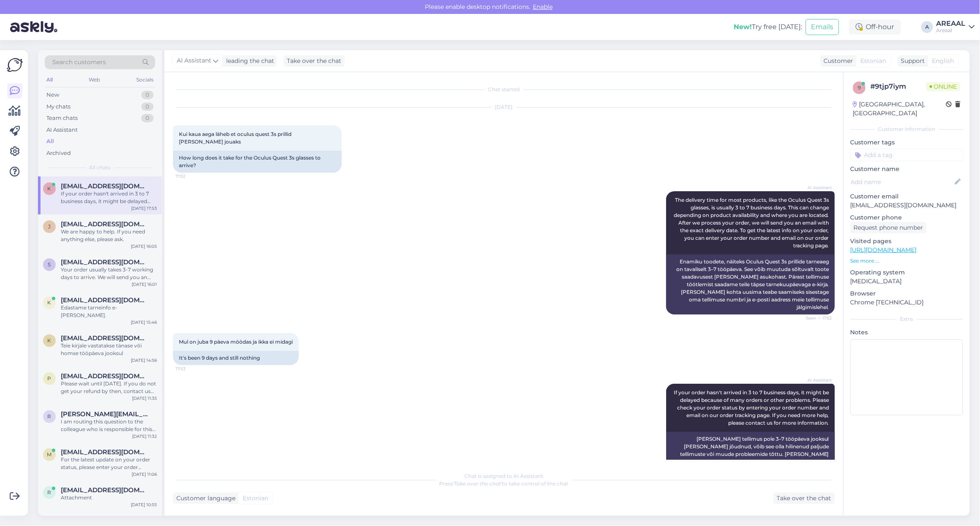  Describe the element at coordinates (105, 224) in the screenshot. I see `span: jurgen.holtsmeier@gmail.com` at that location.